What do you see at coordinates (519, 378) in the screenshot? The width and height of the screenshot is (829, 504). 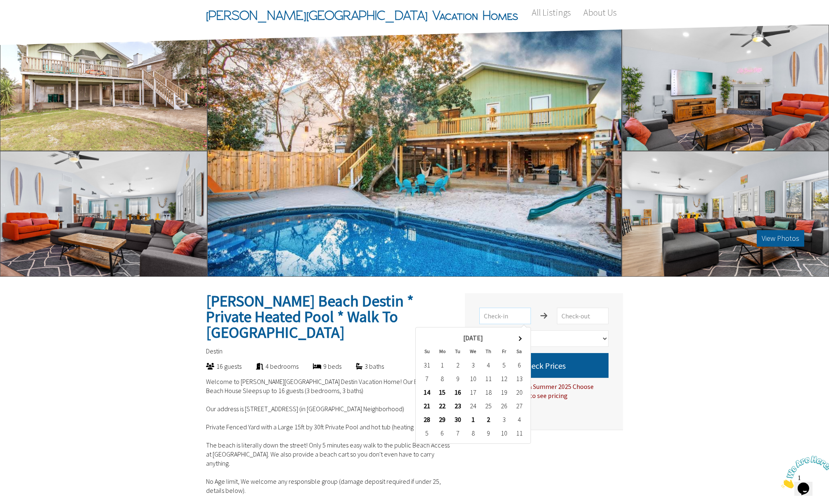 I see `td: 13` at bounding box center [519, 378].